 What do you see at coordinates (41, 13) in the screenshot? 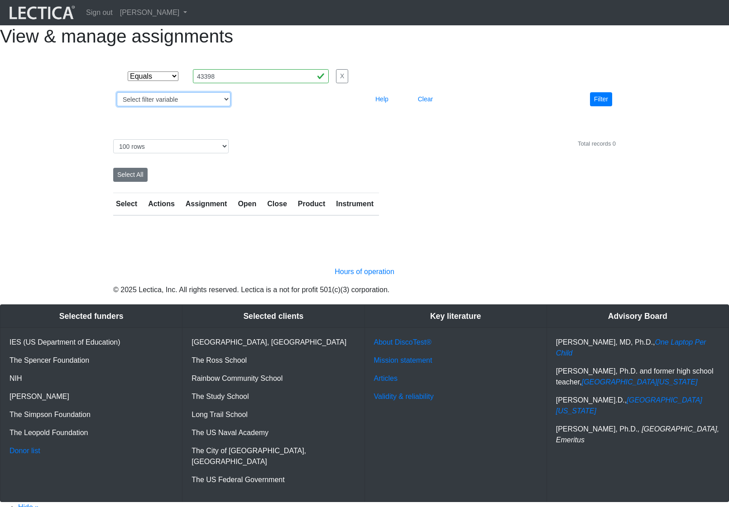
I see `img: lecticalive` at bounding box center [41, 13].